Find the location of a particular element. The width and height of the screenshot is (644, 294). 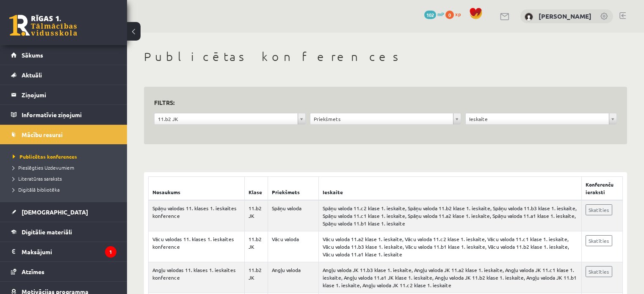

span: Publicētas konferences is located at coordinates (45, 157).